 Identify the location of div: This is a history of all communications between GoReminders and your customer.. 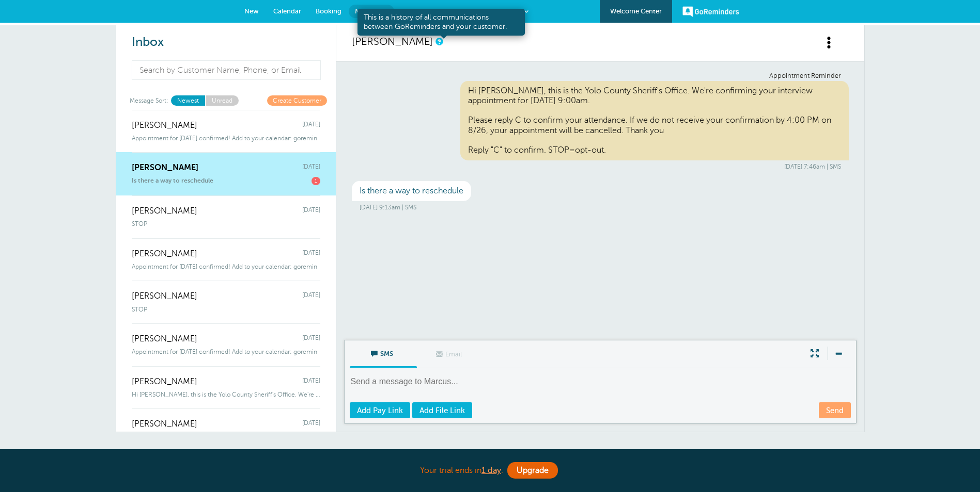
(441, 23).